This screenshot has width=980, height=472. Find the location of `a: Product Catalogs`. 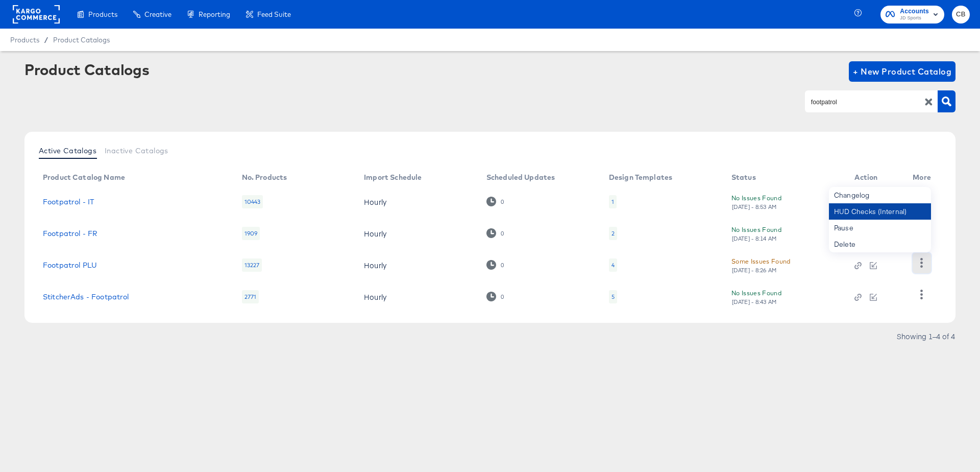

a: Product Catalogs is located at coordinates (81, 40).